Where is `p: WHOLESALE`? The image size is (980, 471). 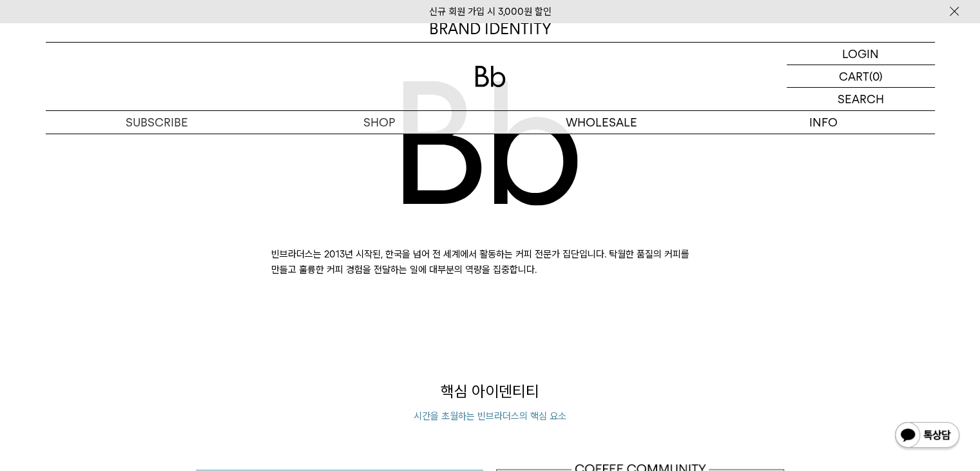
p: WHOLESALE is located at coordinates (601, 122).